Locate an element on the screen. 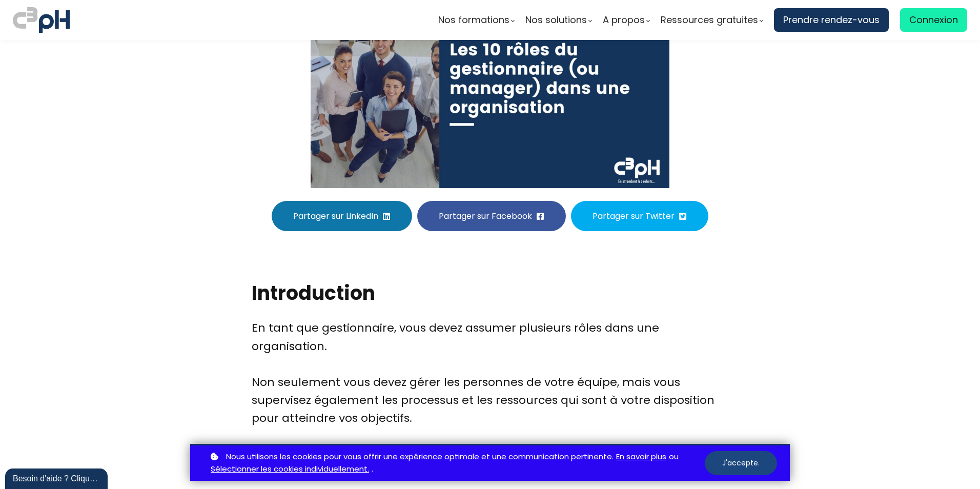 The image size is (980, 489). span: Nous utilisons les cookies pour vous offrir une expérience optimale et une communication pertinente. is located at coordinates (420, 457).